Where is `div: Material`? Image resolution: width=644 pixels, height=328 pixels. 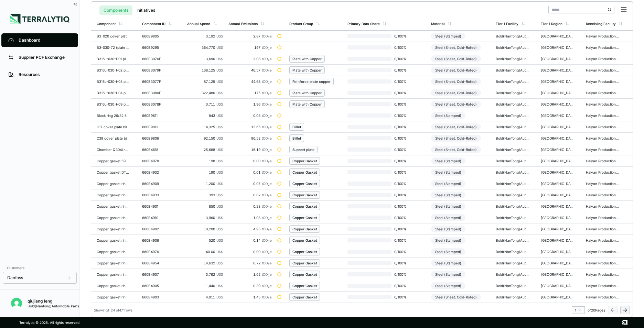
div: Material is located at coordinates (438, 23).